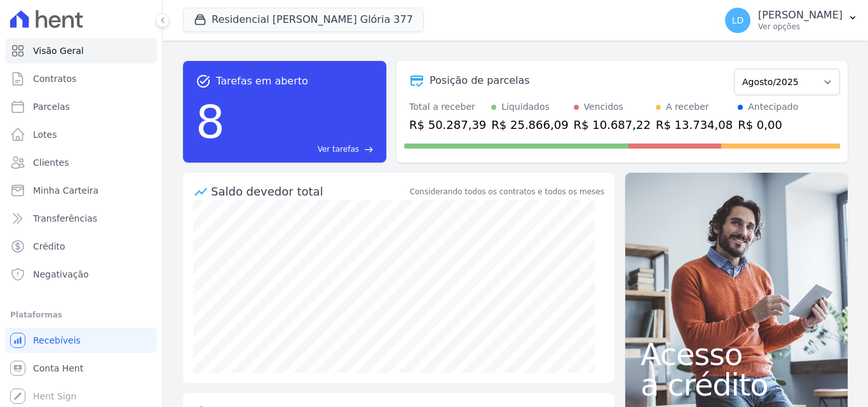 Image resolution: width=868 pixels, height=407 pixels. I want to click on span: Contratos, so click(55, 79).